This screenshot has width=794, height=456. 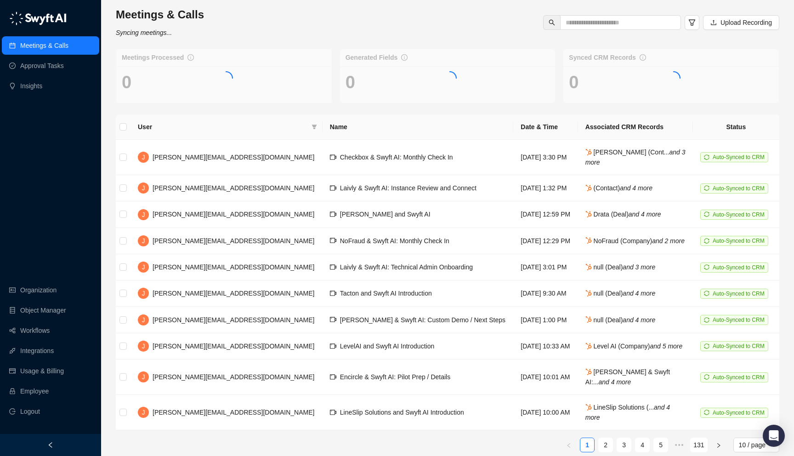 What do you see at coordinates (773, 435) in the screenshot?
I see `div: Open Intercom Messenger` at bounding box center [773, 435].